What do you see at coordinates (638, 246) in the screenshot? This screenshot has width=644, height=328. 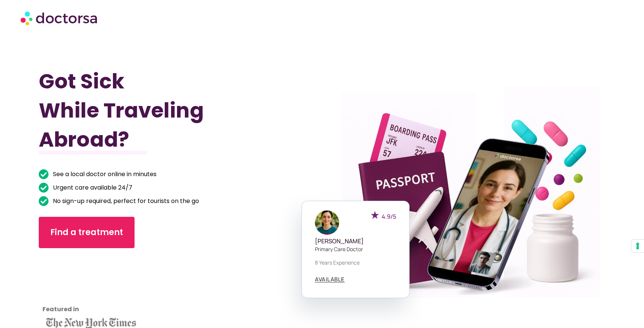 I see `button: Your consent preferences for tracking technologies` at bounding box center [638, 246].